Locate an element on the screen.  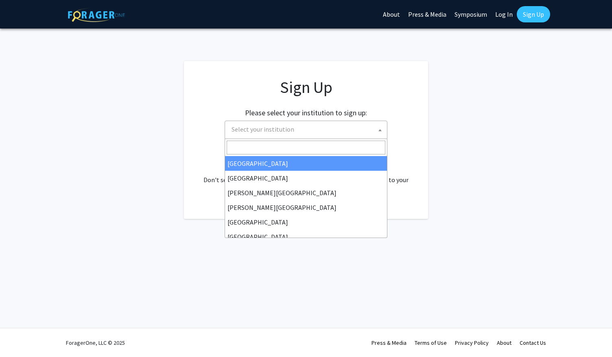
a: About is located at coordinates (504, 342).